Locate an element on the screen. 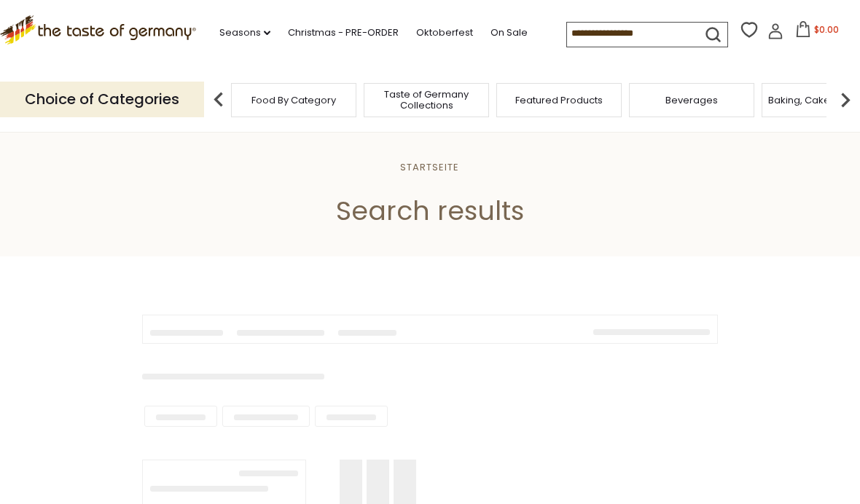  a: On Sale is located at coordinates (509, 33).